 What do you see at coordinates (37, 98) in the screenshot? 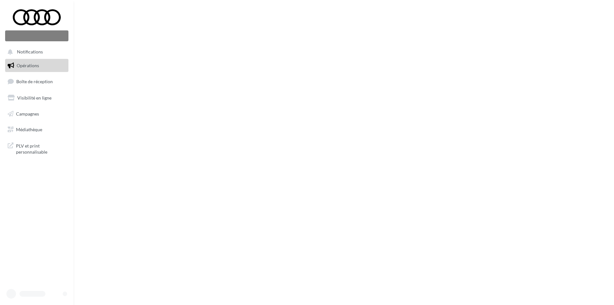
I see `a: Visibilité en ligne` at bounding box center [37, 98].